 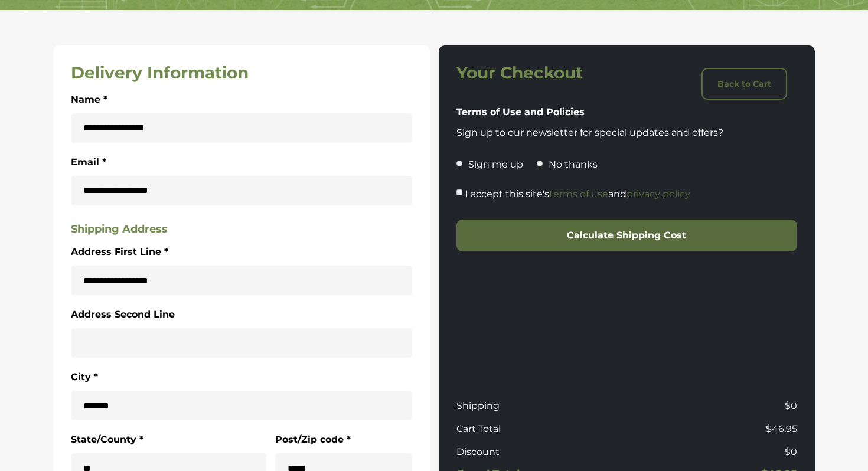 What do you see at coordinates (658, 194) in the screenshot?
I see `a: privacy policy` at bounding box center [658, 194].